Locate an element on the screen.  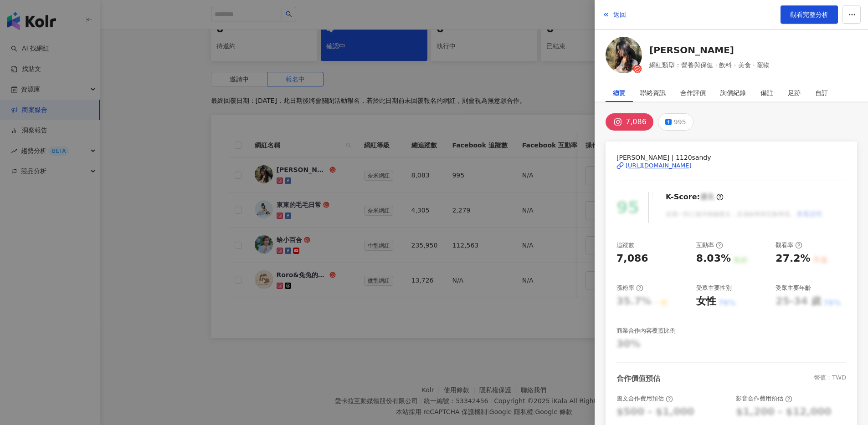
div: 追蹤數 is located at coordinates (625, 246).